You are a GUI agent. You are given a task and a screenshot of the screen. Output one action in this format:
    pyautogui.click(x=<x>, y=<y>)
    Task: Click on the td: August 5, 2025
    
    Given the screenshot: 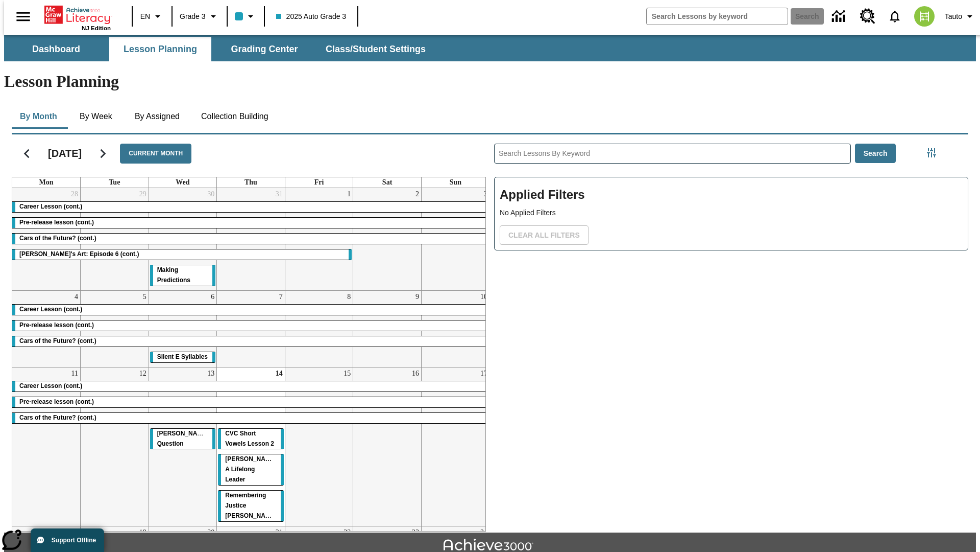 What is the action you would take?
    pyautogui.click(x=114, y=328)
    